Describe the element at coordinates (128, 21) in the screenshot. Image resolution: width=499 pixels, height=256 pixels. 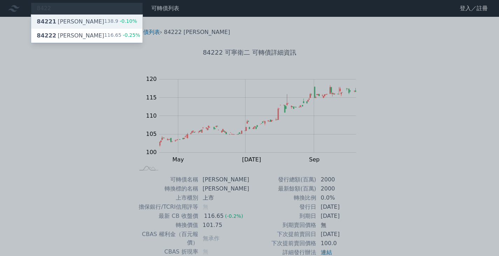
I see `span: -0.10%` at that location.